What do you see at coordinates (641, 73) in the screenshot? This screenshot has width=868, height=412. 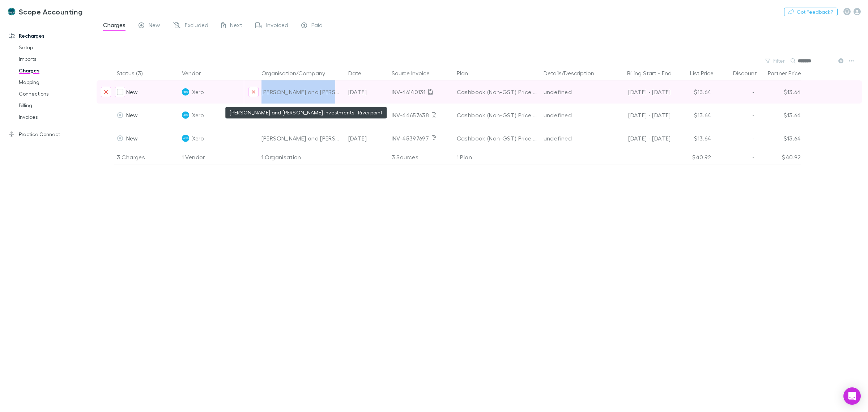 I see `button: Billing Start` at bounding box center [641, 73].